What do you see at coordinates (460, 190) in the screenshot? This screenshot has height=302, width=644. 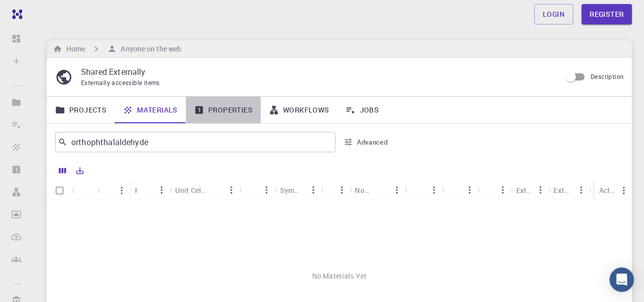 I see `div: Shared` at bounding box center [460, 190].